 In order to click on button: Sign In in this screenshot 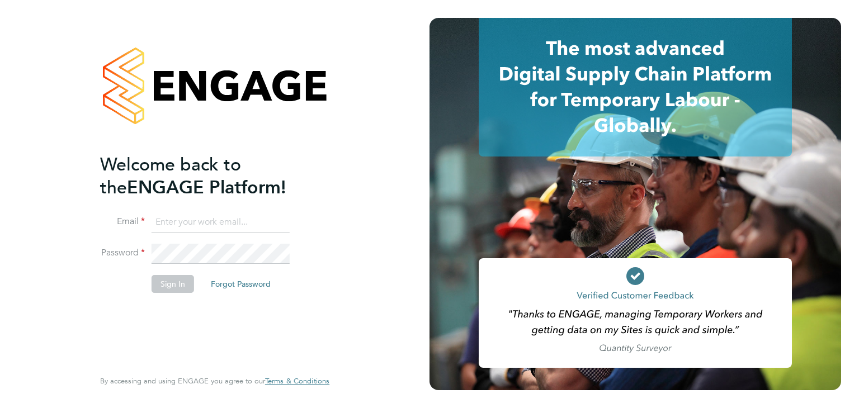, I will do `click(173, 284)`.